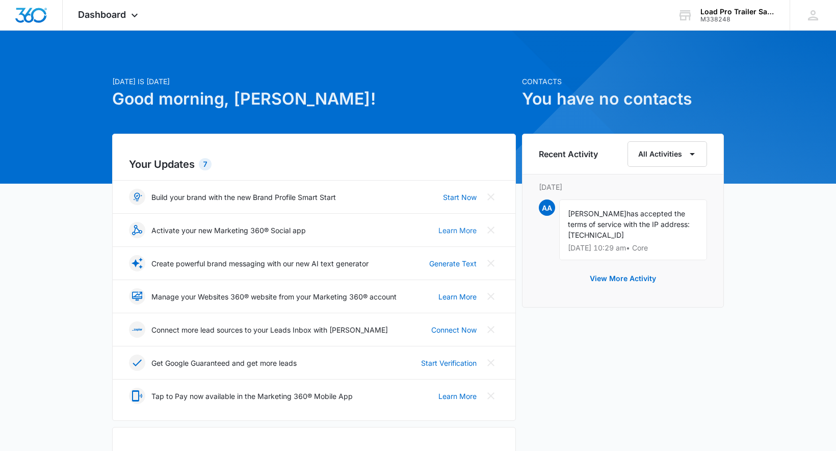 The height and width of the screenshot is (451, 836). Describe the element at coordinates (667, 154) in the screenshot. I see `button: All Activities` at that location.